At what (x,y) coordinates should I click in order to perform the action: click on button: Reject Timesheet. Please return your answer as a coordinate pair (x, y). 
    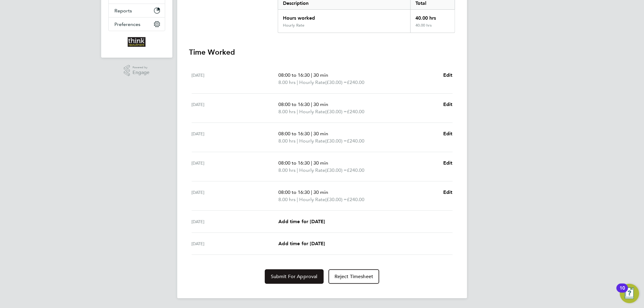
    Looking at the image, I should click on (354, 277).